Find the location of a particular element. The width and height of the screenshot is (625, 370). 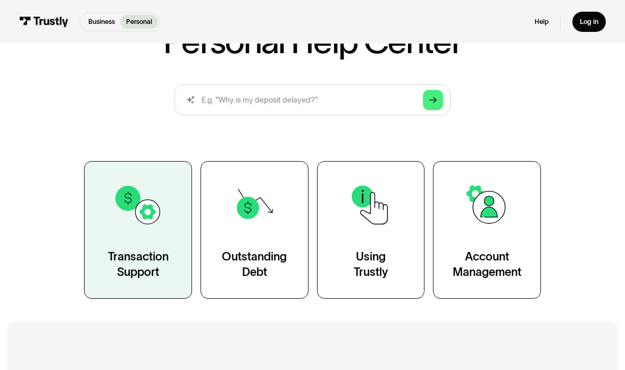

a: Personal is located at coordinates (139, 22).